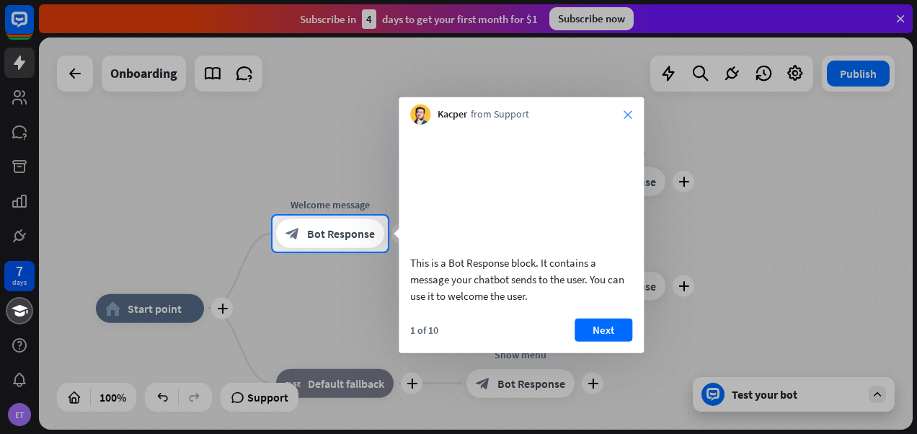  Describe the element at coordinates (452, 115) in the screenshot. I see `span: Kacper` at that location.